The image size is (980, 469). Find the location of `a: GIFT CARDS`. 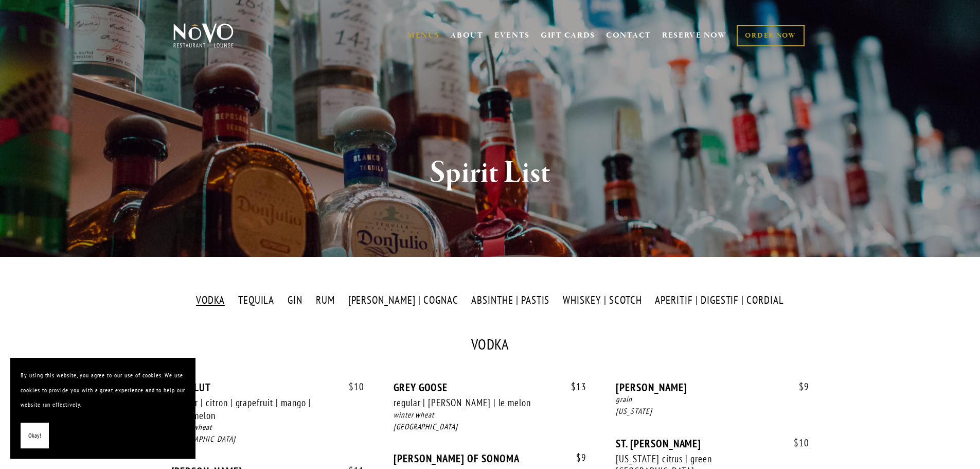

a: GIFT CARDS is located at coordinates (568, 35).